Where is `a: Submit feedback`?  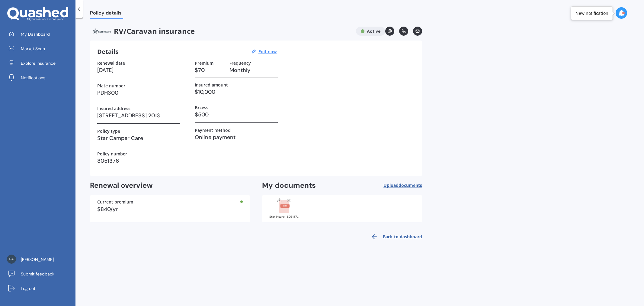 a: Submit feedback is located at coordinates (40, 274).